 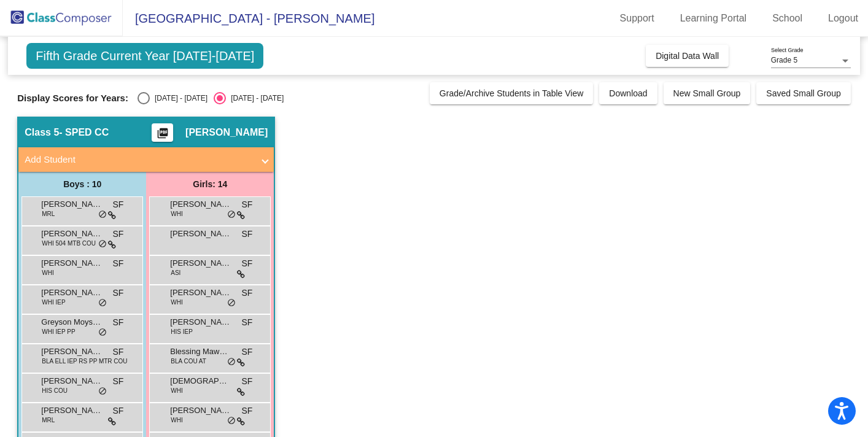 What do you see at coordinates (511, 93) in the screenshot?
I see `button: Grade/Archive Students in Table View` at bounding box center [511, 93].